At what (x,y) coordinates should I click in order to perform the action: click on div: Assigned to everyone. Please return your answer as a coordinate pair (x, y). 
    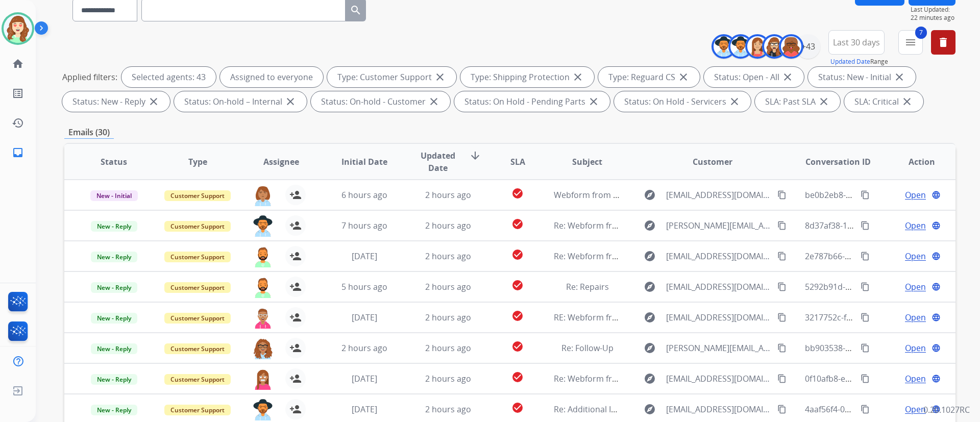
    Looking at the image, I should click on (272, 77).